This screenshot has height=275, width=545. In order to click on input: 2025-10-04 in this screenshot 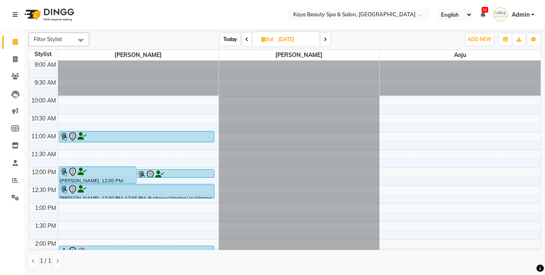, I will do `click(296, 39)`.